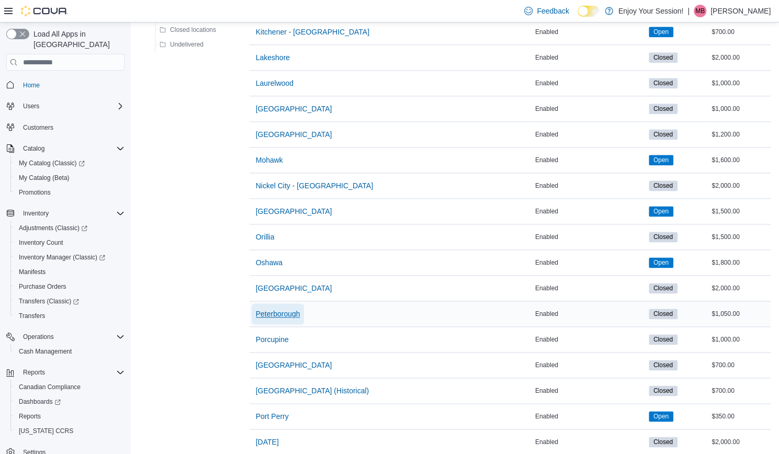 The image size is (779, 454). Describe the element at coordinates (38, 128) in the screenshot. I see `a: Customers` at that location.